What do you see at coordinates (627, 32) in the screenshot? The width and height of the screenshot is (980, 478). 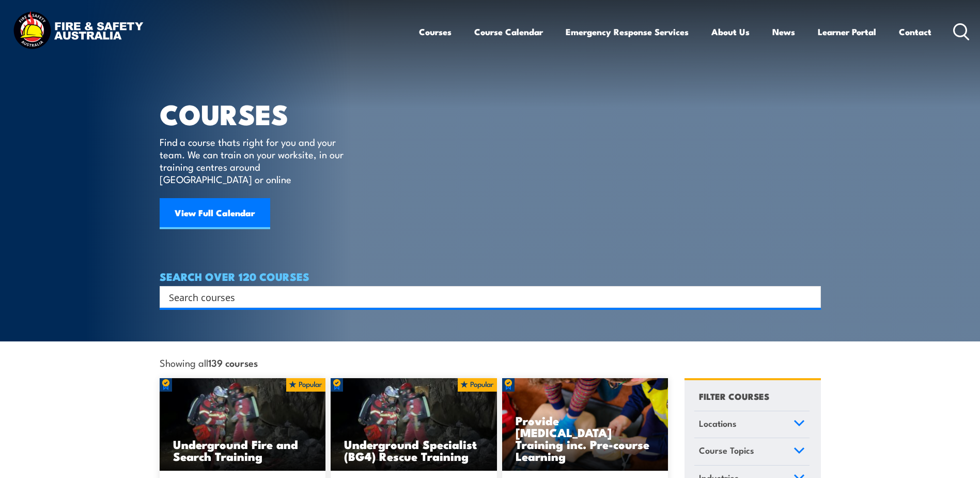 I see `a: Emergency Response Services` at bounding box center [627, 32].